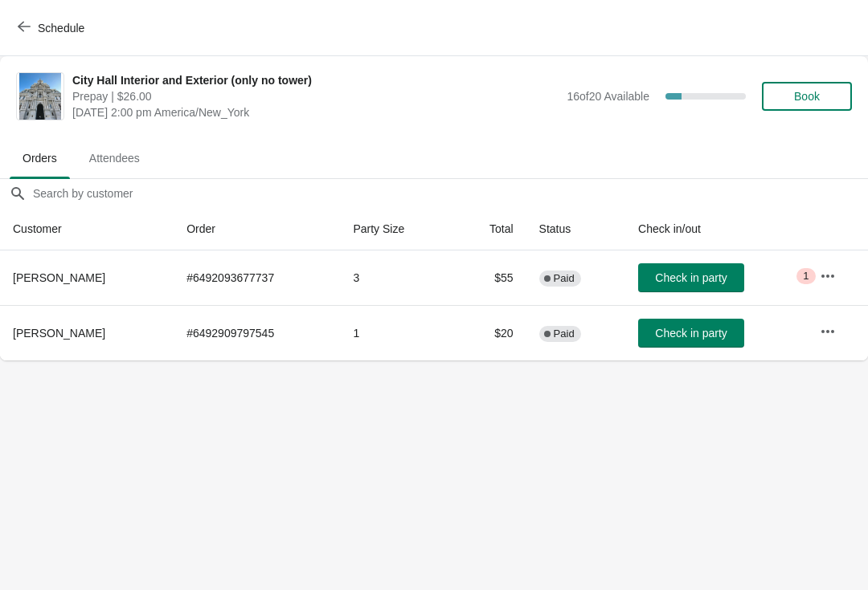 This screenshot has width=868, height=590. Describe the element at coordinates (52, 29) in the screenshot. I see `button: Schedule` at that location.